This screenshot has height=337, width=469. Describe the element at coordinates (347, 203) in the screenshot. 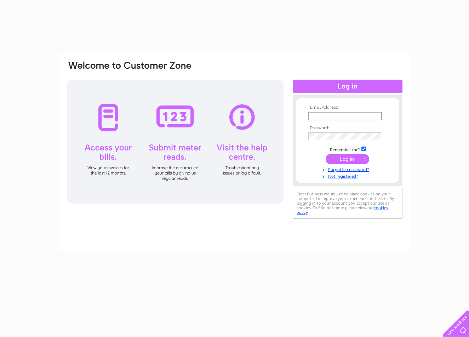

I see `div: Clear Business would like to place cookies on your computer to improve your experience of the sit...` at that location.